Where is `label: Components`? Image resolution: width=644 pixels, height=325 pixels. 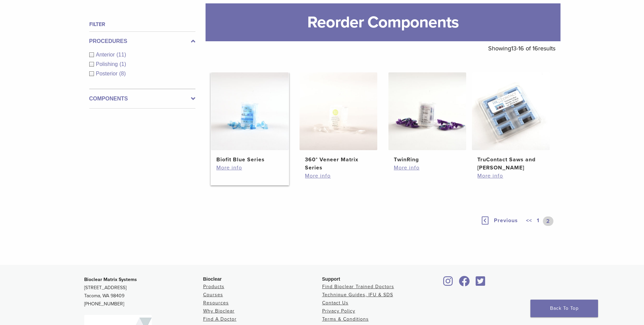
label: Components is located at coordinates (142, 99).